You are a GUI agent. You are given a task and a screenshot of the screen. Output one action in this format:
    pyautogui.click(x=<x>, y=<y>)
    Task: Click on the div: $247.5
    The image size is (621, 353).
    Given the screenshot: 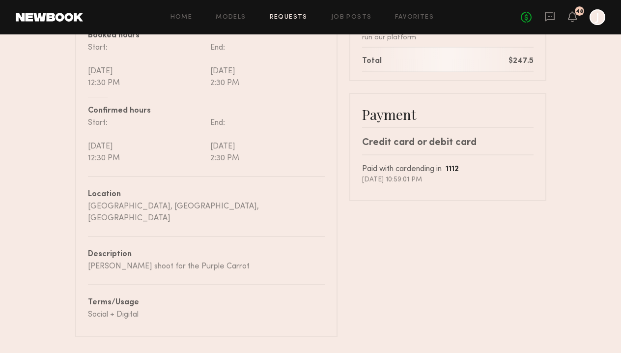 What is the action you would take?
    pyautogui.click(x=521, y=61)
    